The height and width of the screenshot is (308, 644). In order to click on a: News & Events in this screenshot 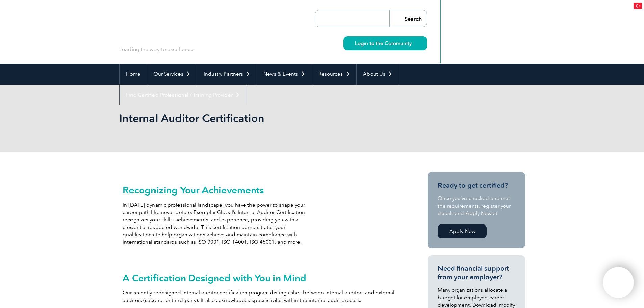, I will do `click(284, 74)`.